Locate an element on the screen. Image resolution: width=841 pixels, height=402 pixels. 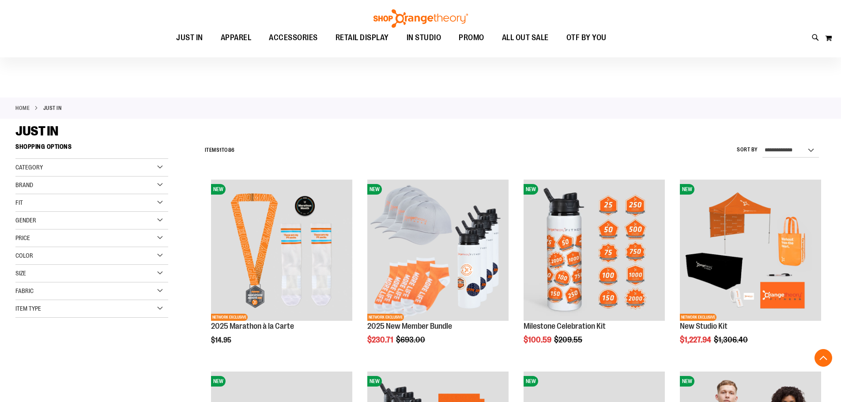
span: Price is located at coordinates (23, 238).